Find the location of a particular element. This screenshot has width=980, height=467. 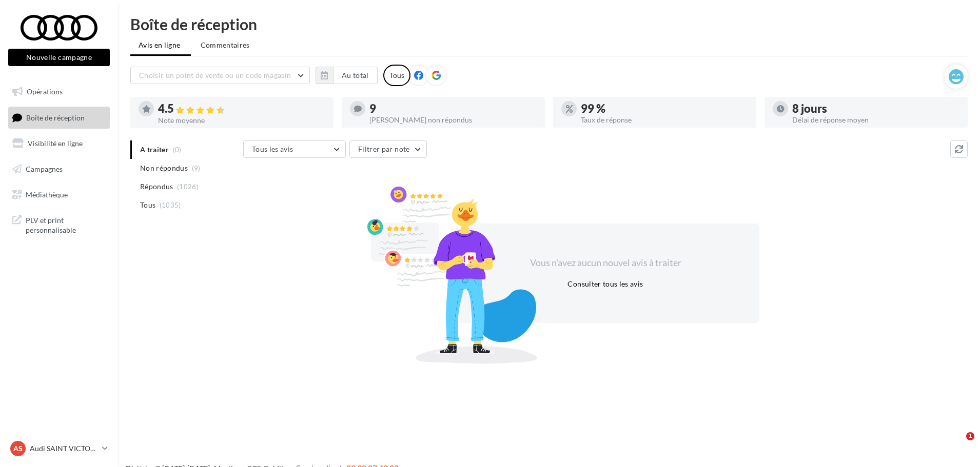

a: PLV et print personnalisable is located at coordinates (59, 224).